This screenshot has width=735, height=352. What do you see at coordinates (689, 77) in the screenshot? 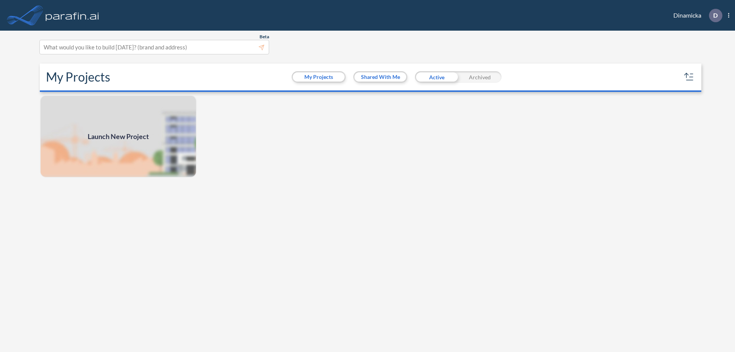
I see `button: sort` at bounding box center [689, 77].